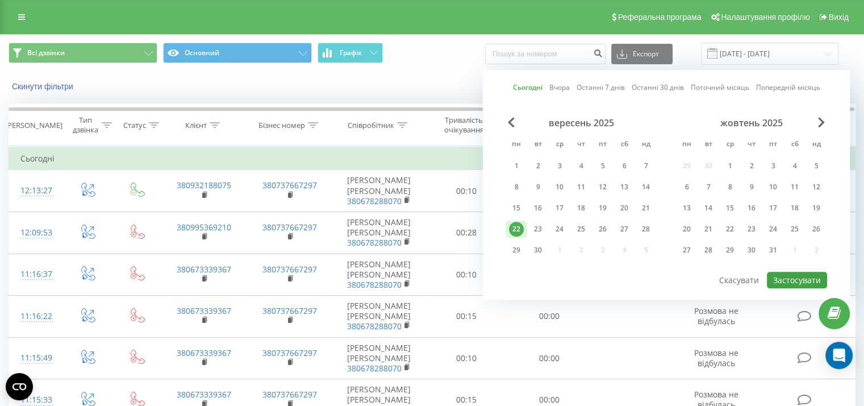 This screenshot has height=406, width=864. What do you see at coordinates (646, 208) in the screenshot?
I see `div: нд 21 вер 2025 р.` at bounding box center [646, 208].